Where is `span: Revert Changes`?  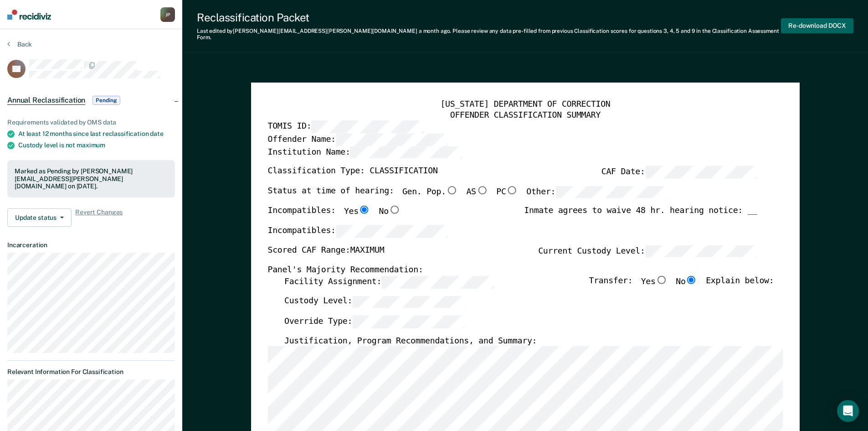 span: Revert Changes is located at coordinates (99, 218).